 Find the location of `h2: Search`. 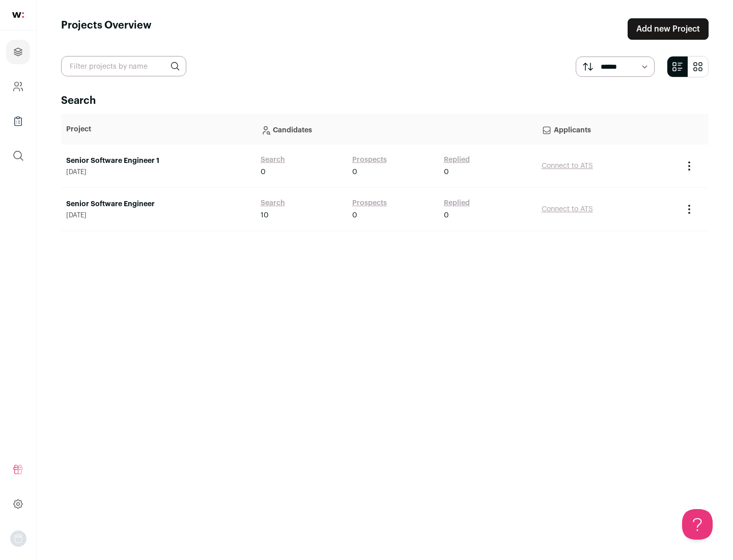

h2: Search is located at coordinates (385, 101).